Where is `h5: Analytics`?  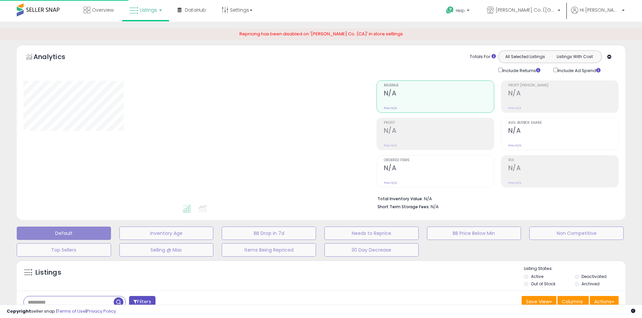 h5: Analytics is located at coordinates (56, 57).